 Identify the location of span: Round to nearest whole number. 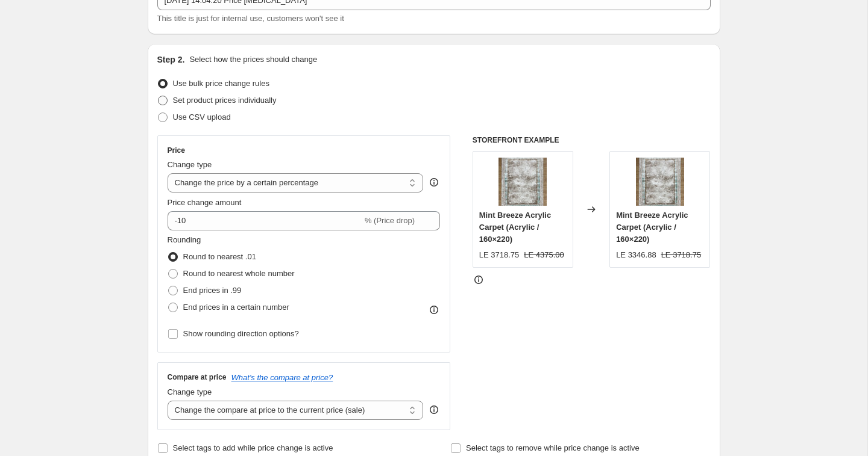
(239, 273).